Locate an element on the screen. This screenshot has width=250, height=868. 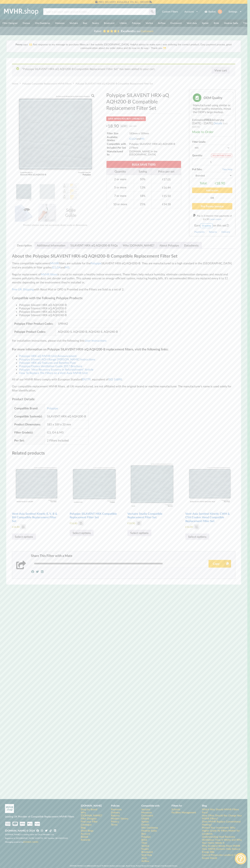
th: Quantity is located at coordinates (120, 171).